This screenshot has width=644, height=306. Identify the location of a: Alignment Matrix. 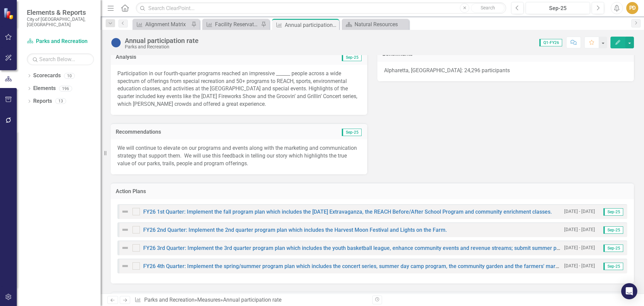
(162, 24).